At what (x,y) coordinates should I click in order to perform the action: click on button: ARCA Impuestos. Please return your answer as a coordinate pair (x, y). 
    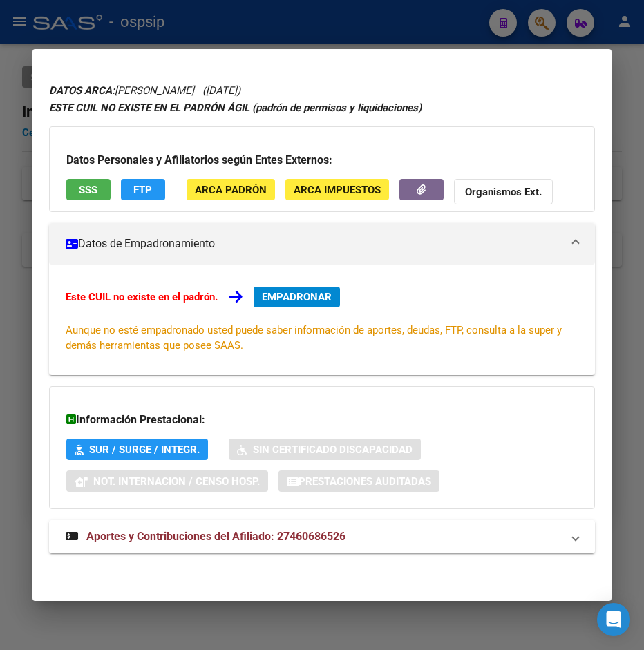
    Looking at the image, I should click on (337, 189).